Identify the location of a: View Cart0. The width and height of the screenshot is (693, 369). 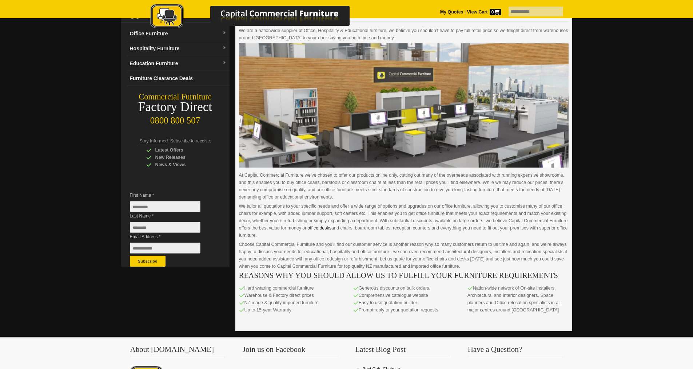
(483, 12).